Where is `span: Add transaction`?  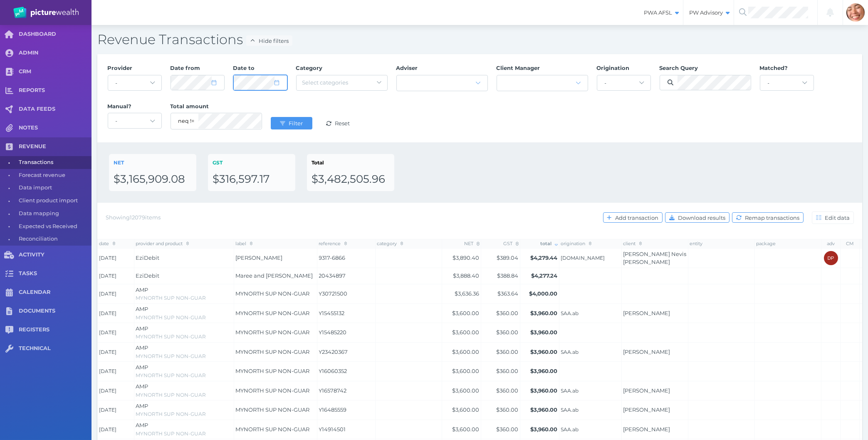
span: Add transaction is located at coordinates (638, 217).